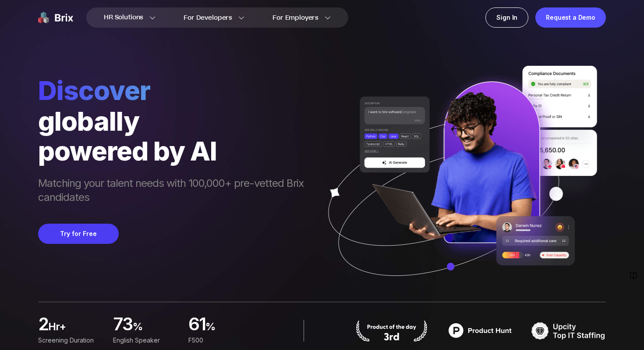  Describe the element at coordinates (175, 121) in the screenshot. I see `div: globally` at that location.